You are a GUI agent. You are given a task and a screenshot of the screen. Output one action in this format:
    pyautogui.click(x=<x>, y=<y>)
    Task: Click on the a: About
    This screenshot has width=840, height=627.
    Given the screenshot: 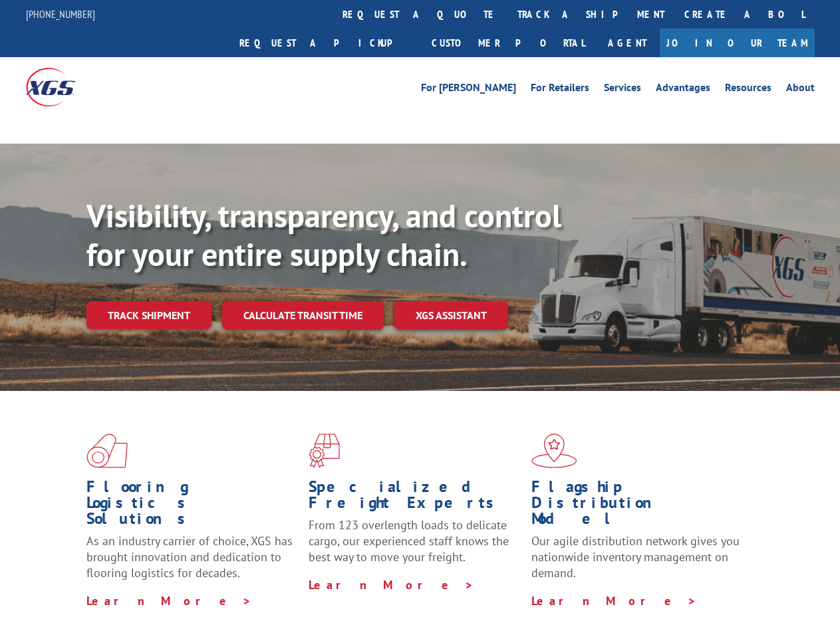 What is the action you would take?
    pyautogui.click(x=800, y=90)
    